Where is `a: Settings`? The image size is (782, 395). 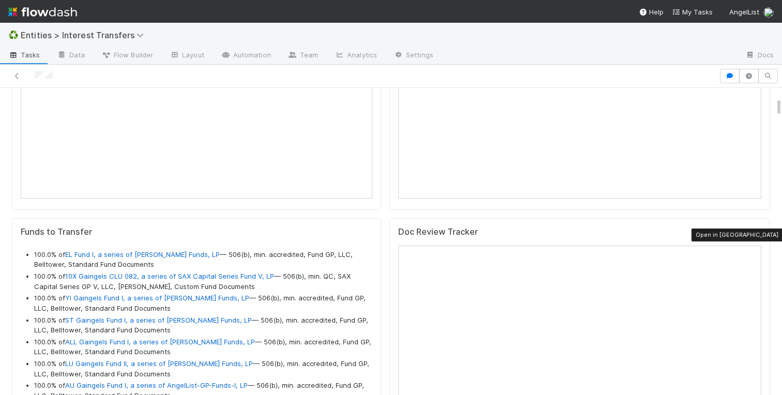
a: Settings is located at coordinates (413, 56).